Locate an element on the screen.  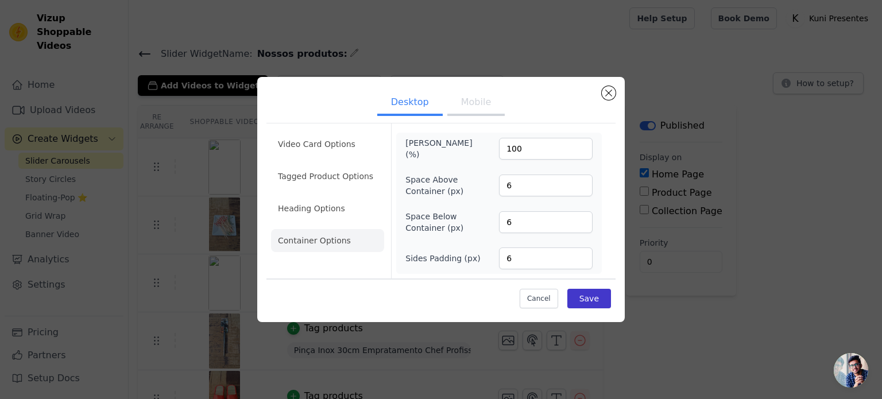
label: Space Above Container (px) is located at coordinates (436, 185).